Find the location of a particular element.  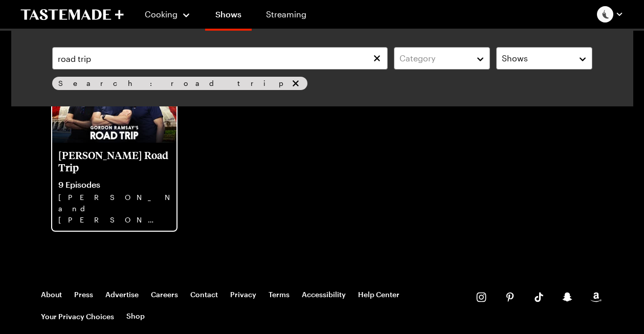

button: Clear search is located at coordinates (377, 58).